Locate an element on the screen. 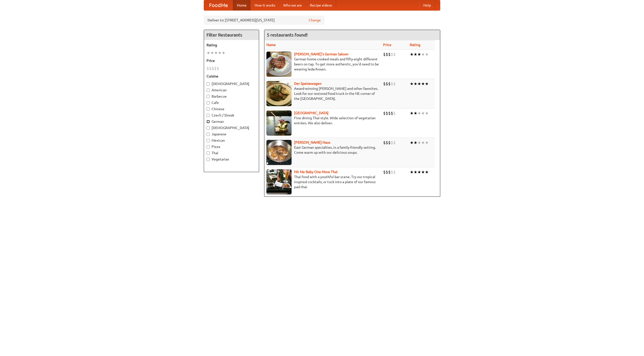 The width and height of the screenshot is (644, 356). a: Name is located at coordinates (271, 45).